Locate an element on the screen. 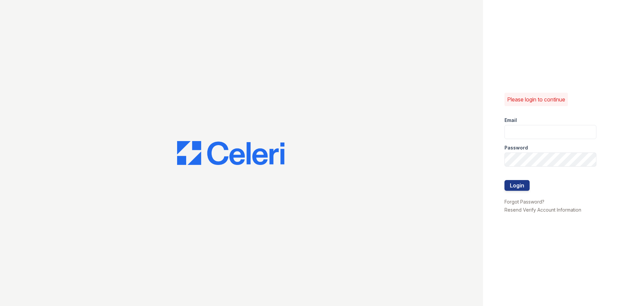 This screenshot has width=644, height=306. label: Password is located at coordinates (516, 147).